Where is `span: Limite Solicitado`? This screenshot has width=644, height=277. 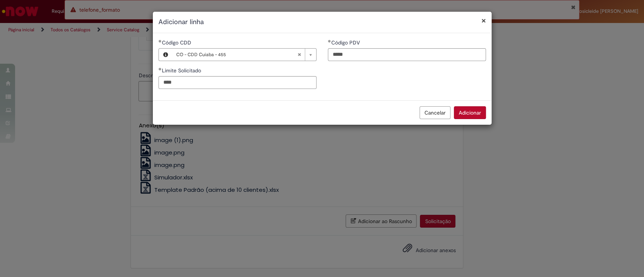 span: Limite Solicitado is located at coordinates (182, 71).